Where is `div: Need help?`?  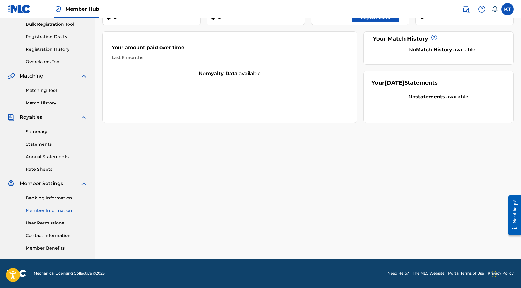
div: Need help? is located at coordinates (11, 21).